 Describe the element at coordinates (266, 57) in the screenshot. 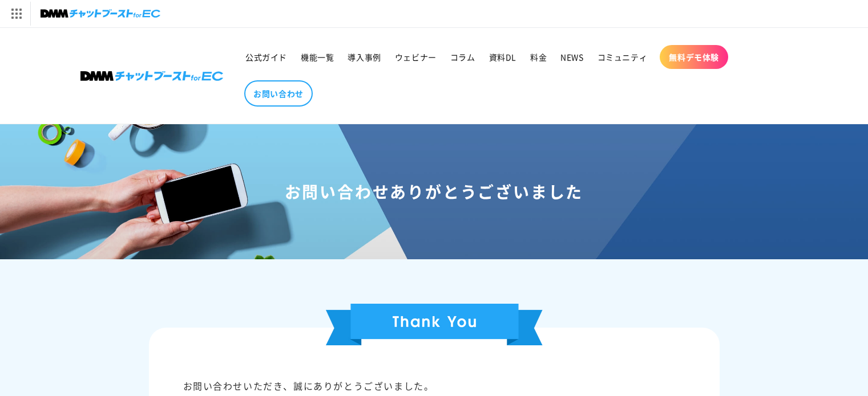

I see `a: 公式ガイド` at that location.